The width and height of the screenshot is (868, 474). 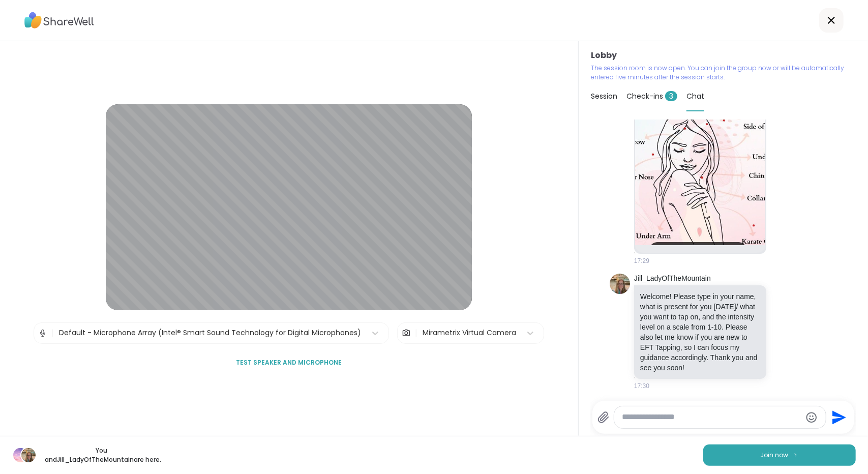 What do you see at coordinates (43, 333) in the screenshot?
I see `img: Microphone` at bounding box center [43, 333].